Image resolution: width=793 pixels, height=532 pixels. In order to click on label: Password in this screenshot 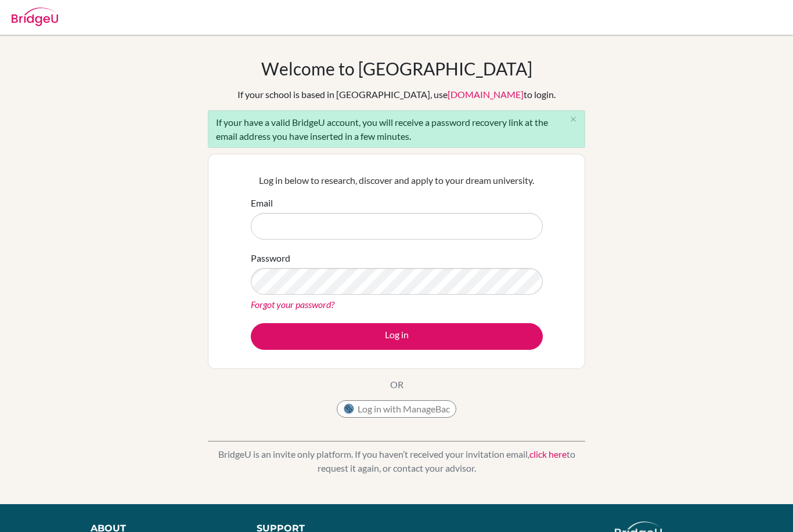, I will do `click(271, 258)`.